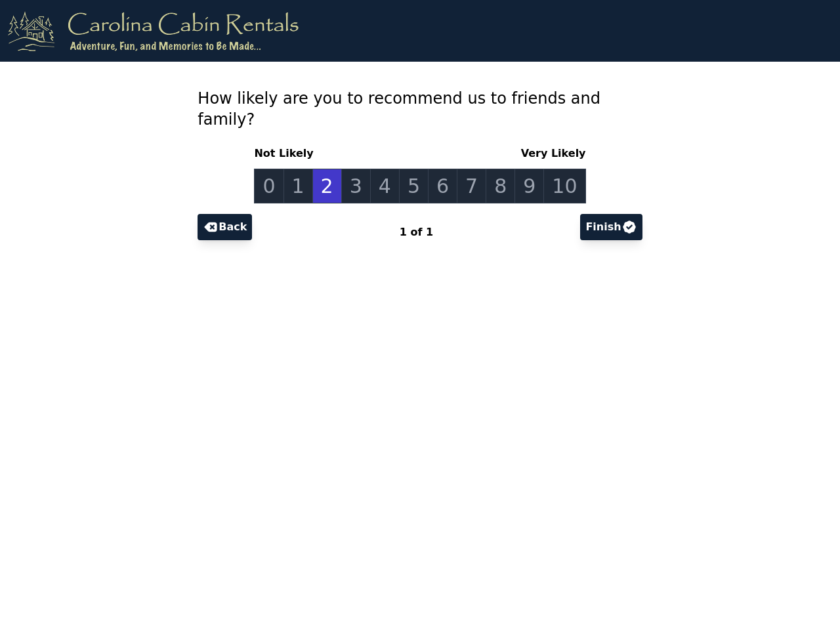 The height and width of the screenshot is (630, 840). What do you see at coordinates (268, 186) in the screenshot?
I see `a: 0` at bounding box center [268, 186].